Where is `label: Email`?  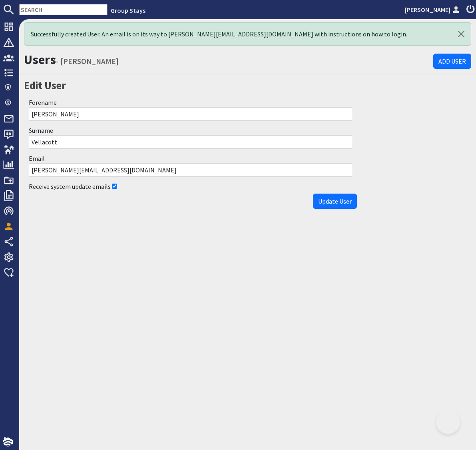
label: Email is located at coordinates (37, 159).